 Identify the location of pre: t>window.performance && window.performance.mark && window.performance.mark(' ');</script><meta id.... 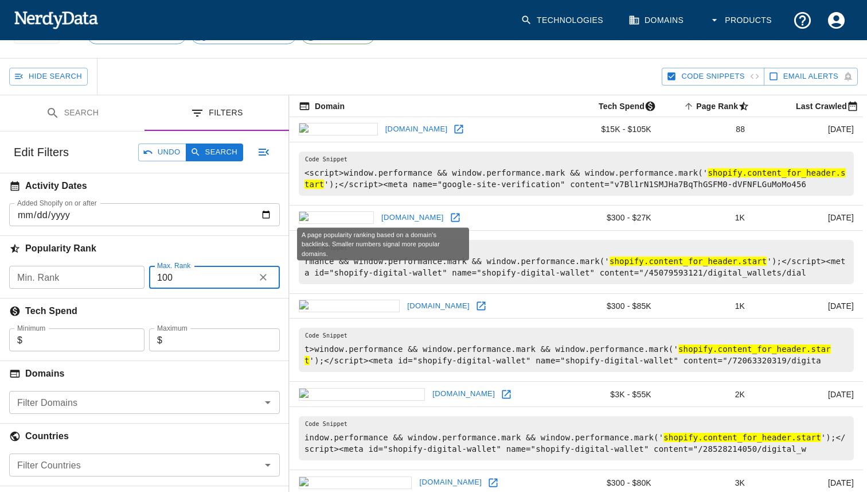
(576, 349).